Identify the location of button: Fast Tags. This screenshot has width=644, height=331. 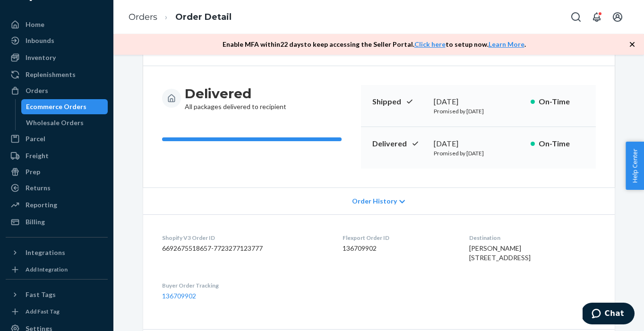
(57, 295).